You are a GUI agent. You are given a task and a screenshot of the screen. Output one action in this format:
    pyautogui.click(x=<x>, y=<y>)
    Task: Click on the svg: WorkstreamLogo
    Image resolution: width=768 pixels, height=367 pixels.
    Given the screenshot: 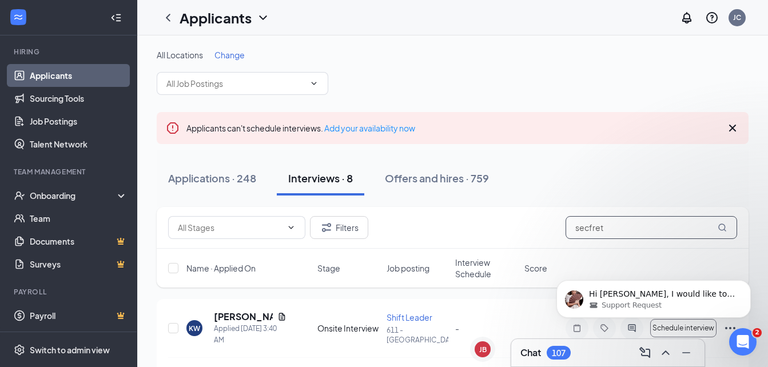 What is the action you would take?
    pyautogui.click(x=18, y=17)
    